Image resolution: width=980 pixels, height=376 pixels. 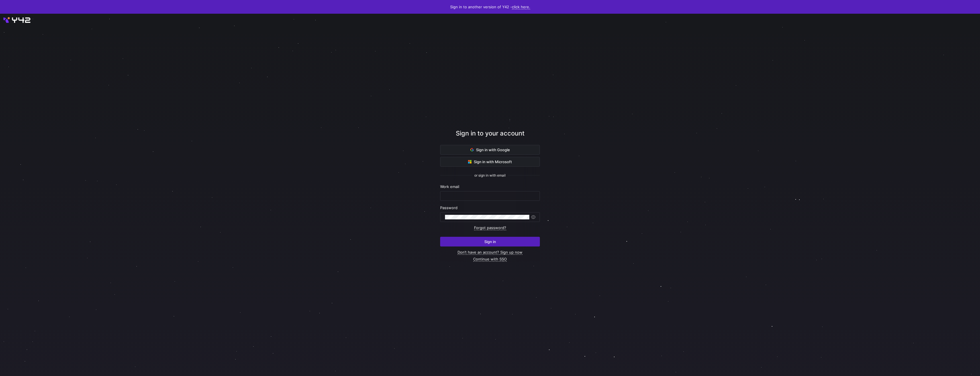 What do you see at coordinates (449, 207) in the screenshot?
I see `span: Password` at bounding box center [449, 207].